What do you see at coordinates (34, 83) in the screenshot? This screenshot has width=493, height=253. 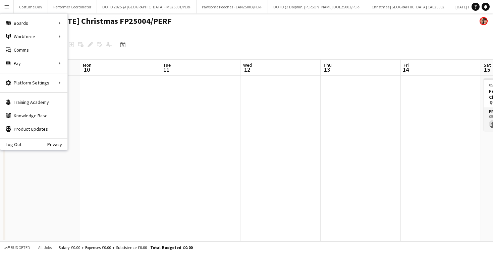 I see `div: Platform Settings` at bounding box center [34, 83].